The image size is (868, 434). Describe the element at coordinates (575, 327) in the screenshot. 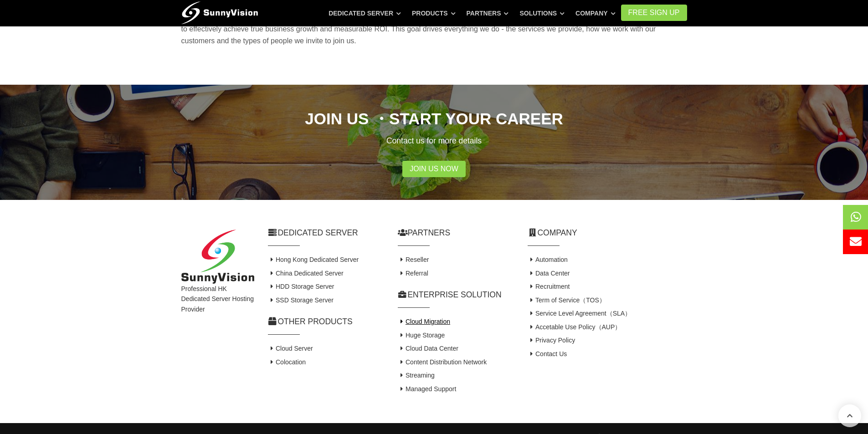

I see `a: Accetable Use Policy（AUP）` at that location.